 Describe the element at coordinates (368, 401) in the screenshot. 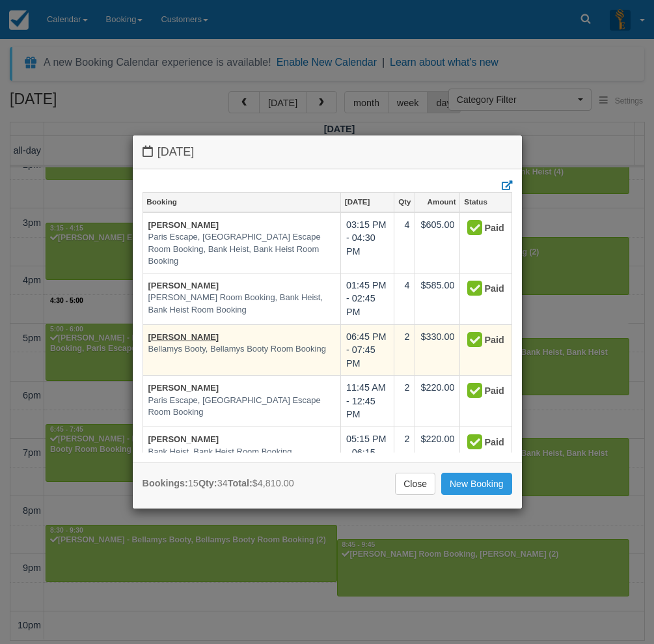

I see `td: 11:45 AM - 12:45 PM` at that location.